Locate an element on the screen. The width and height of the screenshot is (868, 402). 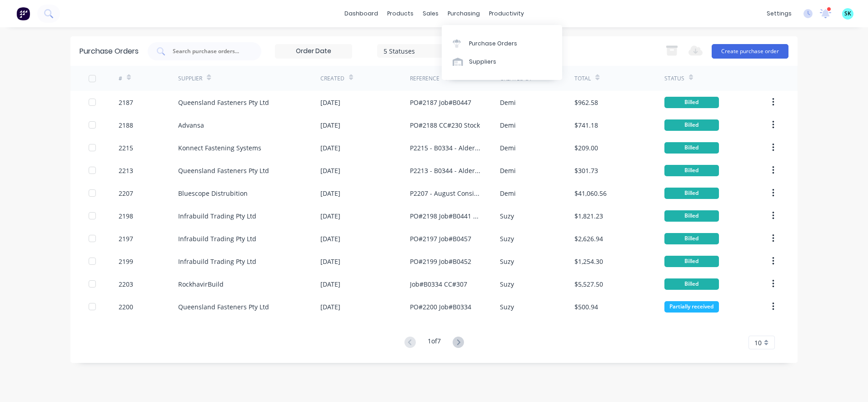
div: Job#B0334 CC#307 is located at coordinates (438, 284).